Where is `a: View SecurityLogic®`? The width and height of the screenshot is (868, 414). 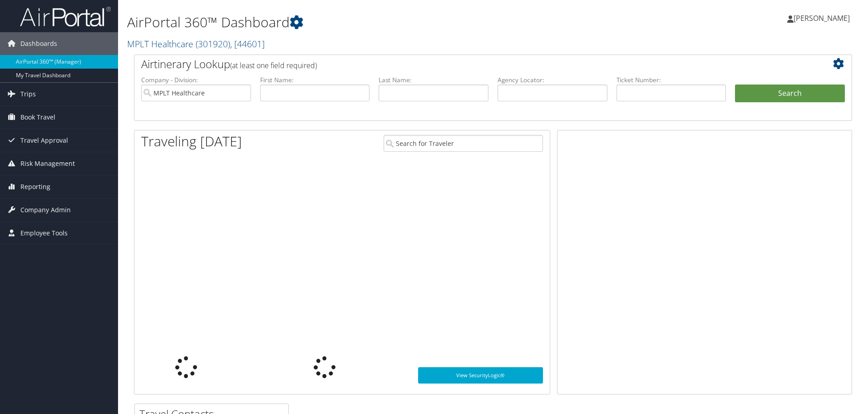
a: View SecurityLogic® is located at coordinates (480, 375).